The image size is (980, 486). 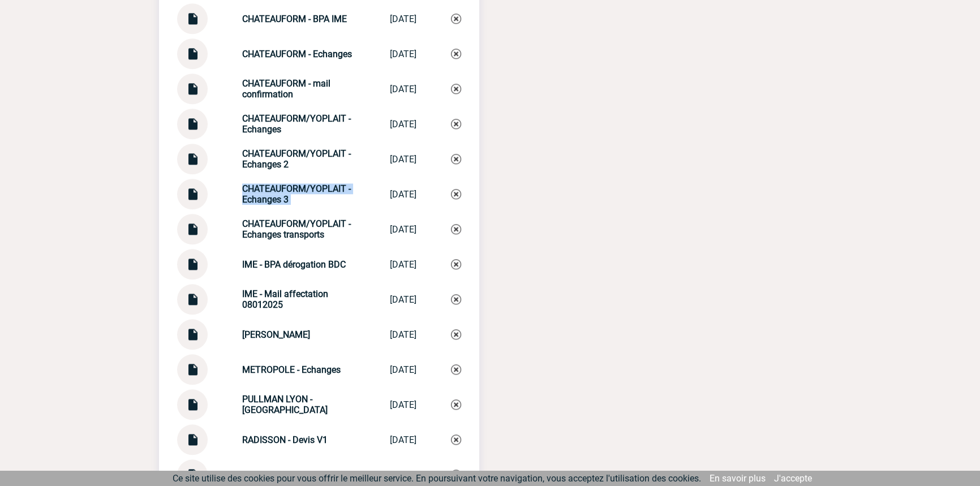 What do you see at coordinates (437, 478) in the screenshot?
I see `span: Ce site utilise des cookies pour vous offrir le meilleur service. En poursuivant votre navigation...` at bounding box center [437, 478].